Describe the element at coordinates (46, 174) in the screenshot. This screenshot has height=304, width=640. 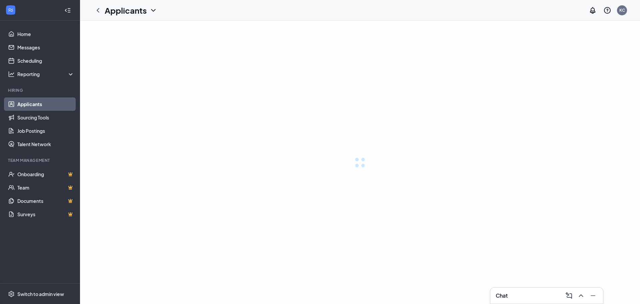
I see `a: OnboardingCrown` at that location.